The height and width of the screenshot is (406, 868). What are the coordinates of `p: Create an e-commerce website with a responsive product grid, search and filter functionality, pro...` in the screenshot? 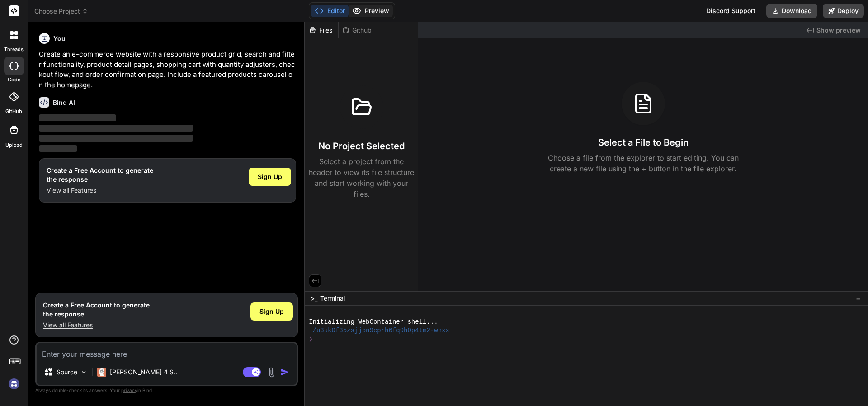 It's located at (167, 69).